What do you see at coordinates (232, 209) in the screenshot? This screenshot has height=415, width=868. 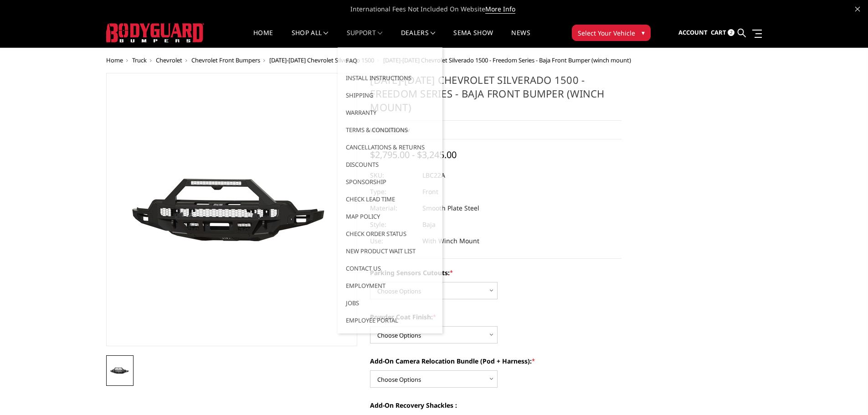 I see `a: 2022-2025 Chevrolet Silverado 1500 - Freedom Series - Baja Front Bumper (winch mount)` at bounding box center [232, 209].